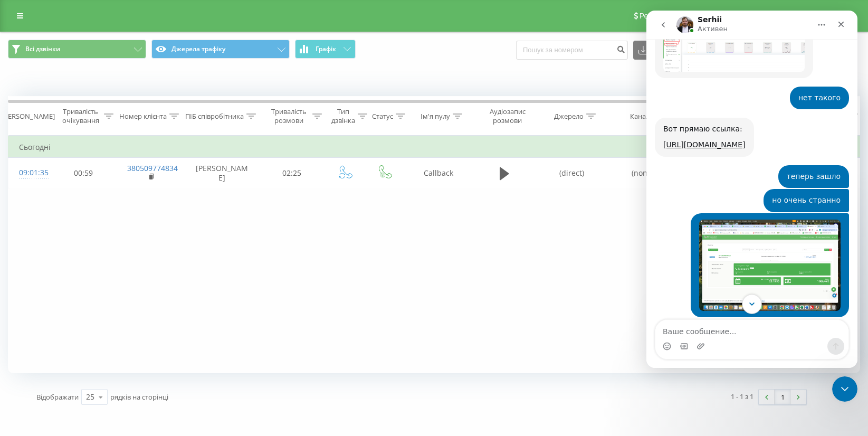  Describe the element at coordinates (38, 336) in the screenshot. I see `button: Средство выбора GIF-файла` at that location.